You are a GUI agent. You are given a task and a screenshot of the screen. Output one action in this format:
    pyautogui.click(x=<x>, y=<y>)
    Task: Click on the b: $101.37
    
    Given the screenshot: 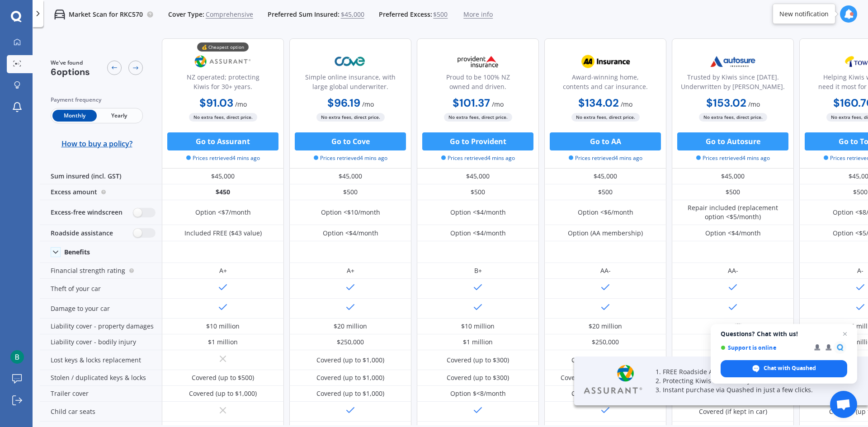 What is the action you would take?
    pyautogui.click(x=471, y=103)
    